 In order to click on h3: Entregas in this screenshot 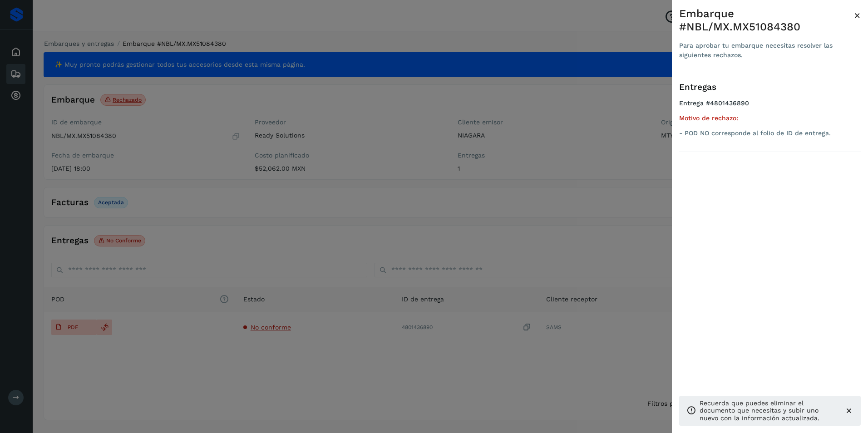, I will do `click(770, 87)`.